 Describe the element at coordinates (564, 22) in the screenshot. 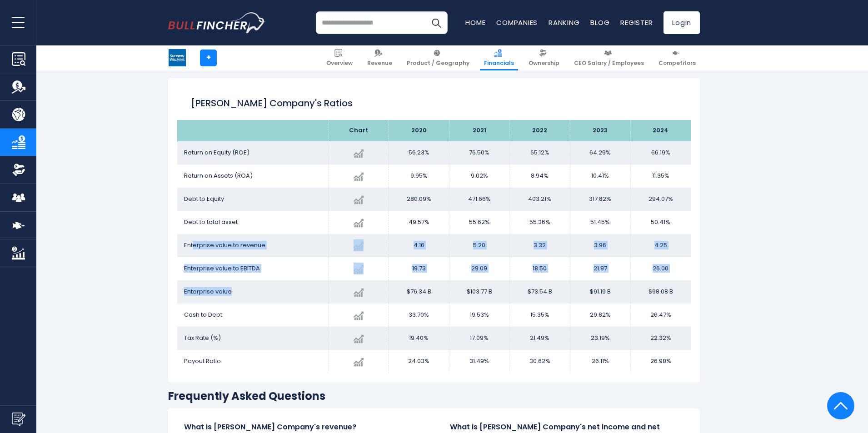

I see `a: Ranking` at that location.